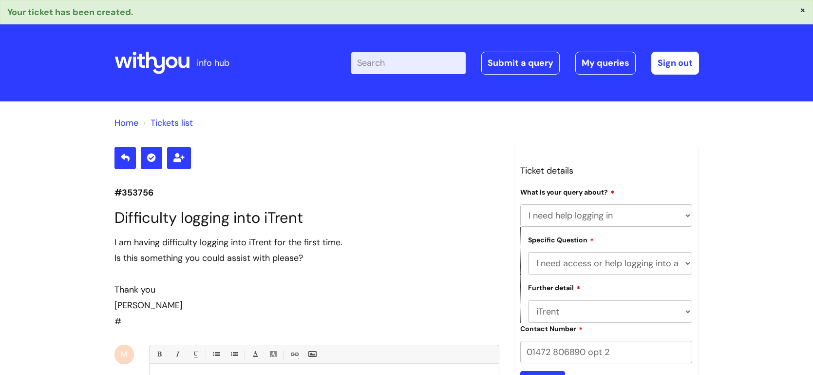 This screenshot has width=813, height=375. What do you see at coordinates (159, 354) in the screenshot?
I see `a: Bold (Ctrl-B)` at bounding box center [159, 354].